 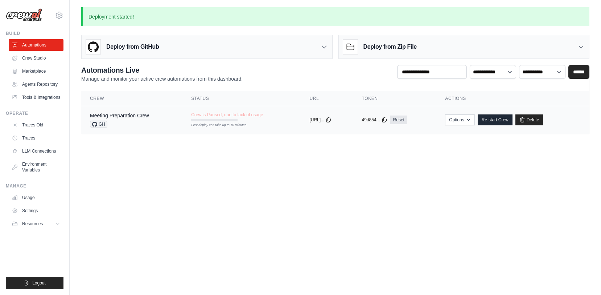 What do you see at coordinates (24, 15) in the screenshot?
I see `img: Logo` at bounding box center [24, 15].